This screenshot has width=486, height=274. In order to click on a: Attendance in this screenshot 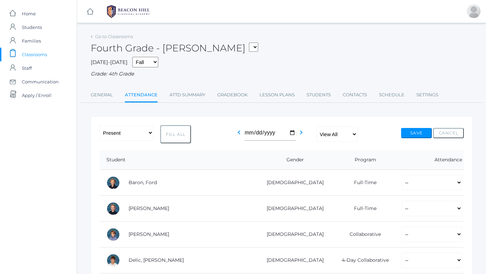, I will do `click(141, 95)`.